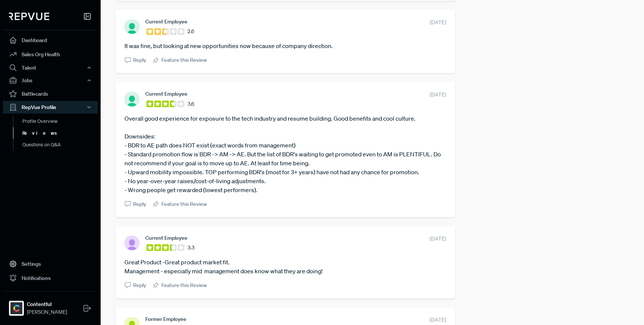 The image size is (644, 325). What do you see at coordinates (166, 319) in the screenshot?
I see `span: Former Employee` at bounding box center [166, 319].